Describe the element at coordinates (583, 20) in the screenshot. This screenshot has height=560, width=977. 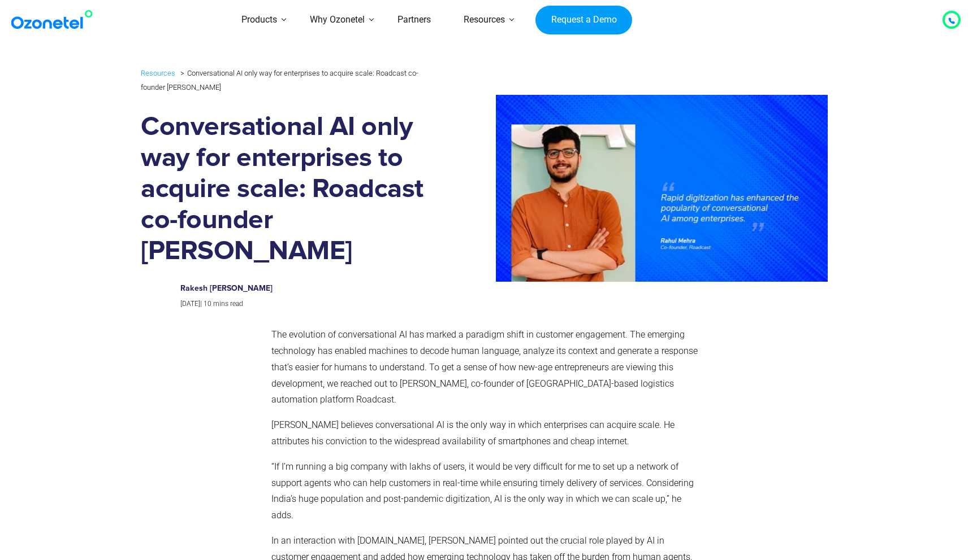
I see `a: Request a Demo` at that location.